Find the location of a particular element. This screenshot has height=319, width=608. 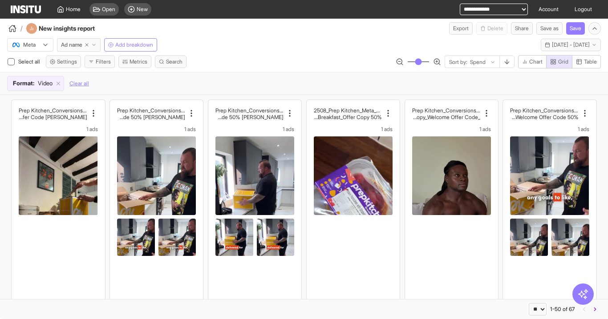

button: Filters is located at coordinates (100, 62).